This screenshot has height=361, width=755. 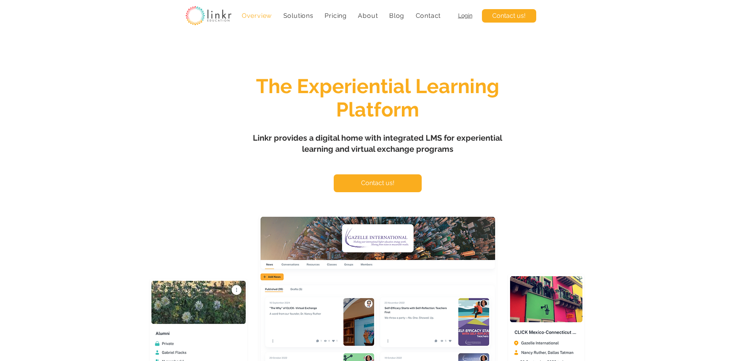 I want to click on span: Overview, so click(x=257, y=15).